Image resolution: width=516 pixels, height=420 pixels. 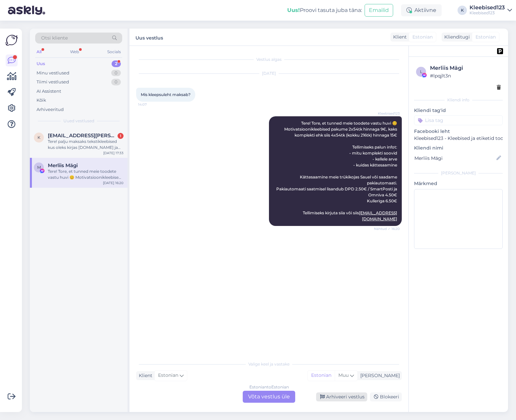 I want to click on div: Kõik, so click(x=41, y=100).